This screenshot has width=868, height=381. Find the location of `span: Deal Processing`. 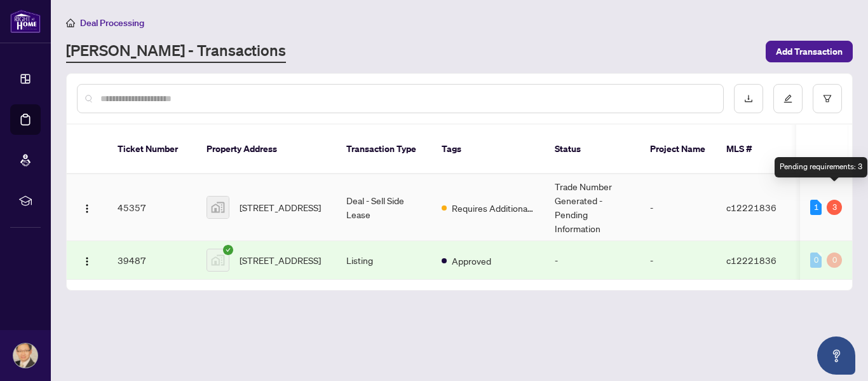

span: Deal Processing is located at coordinates (112, 23).